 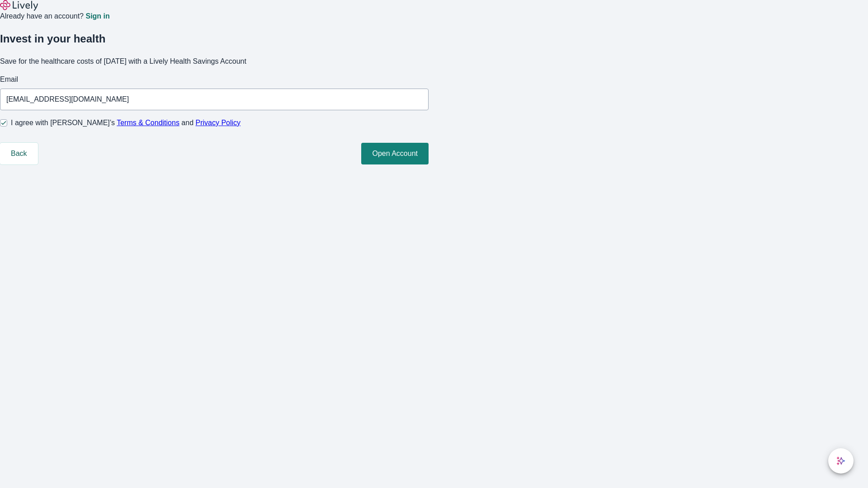 What do you see at coordinates (97, 16) in the screenshot?
I see `a: Sign in` at bounding box center [97, 16].